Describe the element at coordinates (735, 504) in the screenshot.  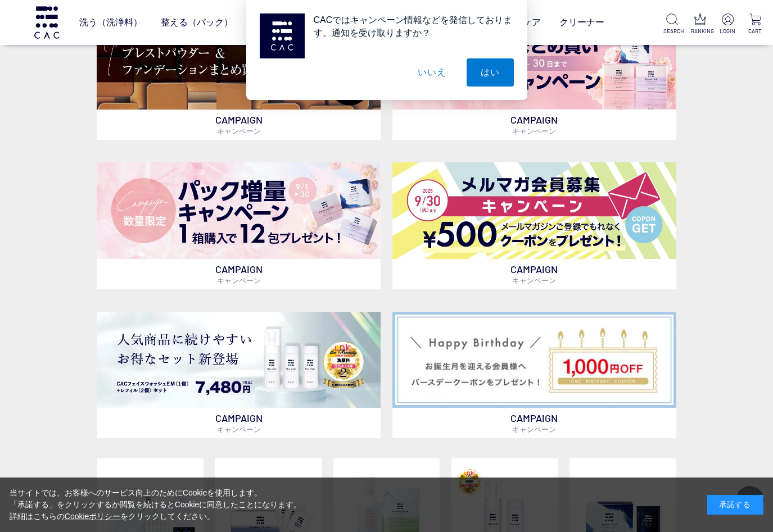
I see `div: 承諾する` at that location.